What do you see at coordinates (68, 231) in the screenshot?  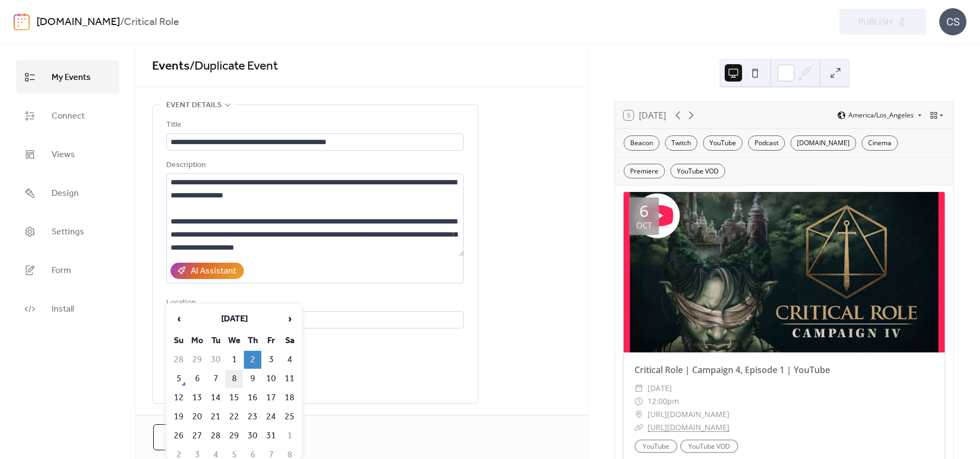 I see `span: Settings` at bounding box center [68, 231].